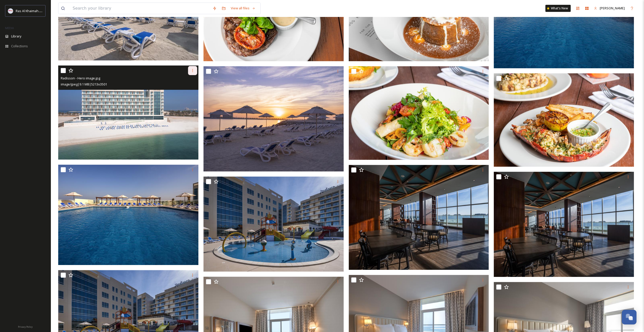 The image size is (644, 332). I want to click on img: Radisson (1).JPG, so click(274, 119).